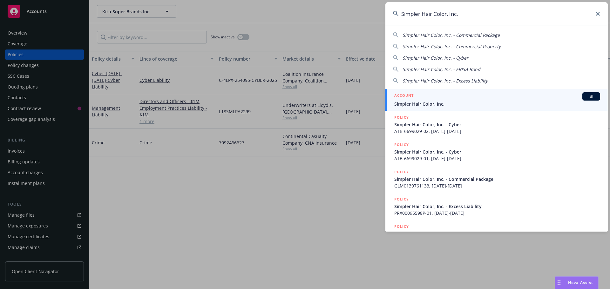 The height and width of the screenshot is (289, 610). I want to click on a: POLICYSimpler Hair Color, Inc. - Management Liability, so click(497, 234).